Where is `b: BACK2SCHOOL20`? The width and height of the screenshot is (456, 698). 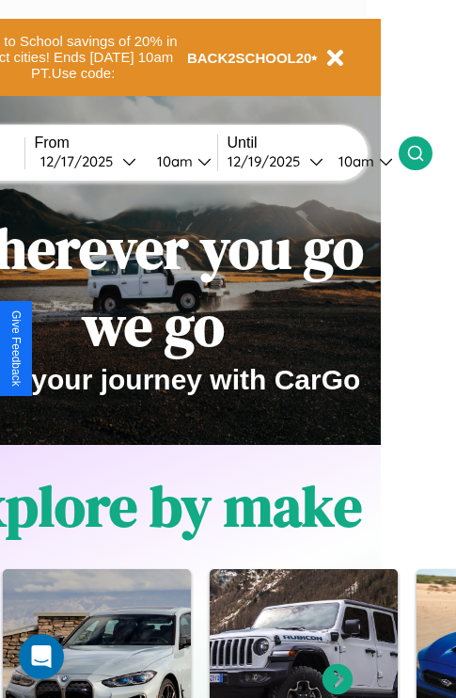
b: BACK2SCHOOL20 is located at coordinates (249, 57).